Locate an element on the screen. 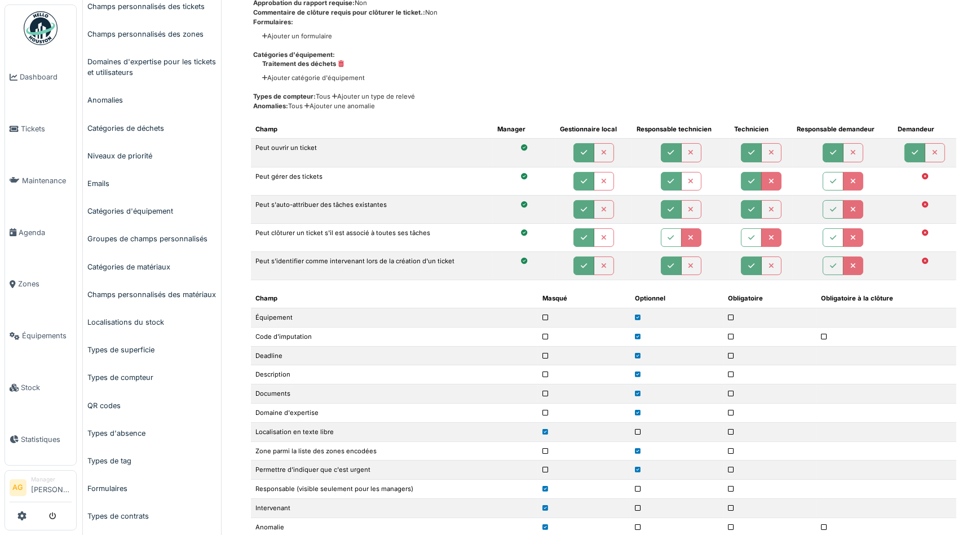  span: Zones is located at coordinates (45, 283).